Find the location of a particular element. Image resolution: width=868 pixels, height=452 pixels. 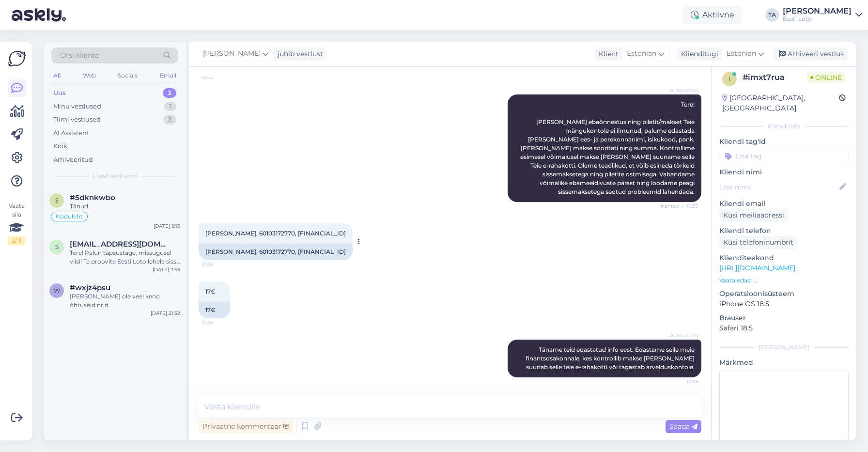

div: Klienditugi is located at coordinates (697, 54).